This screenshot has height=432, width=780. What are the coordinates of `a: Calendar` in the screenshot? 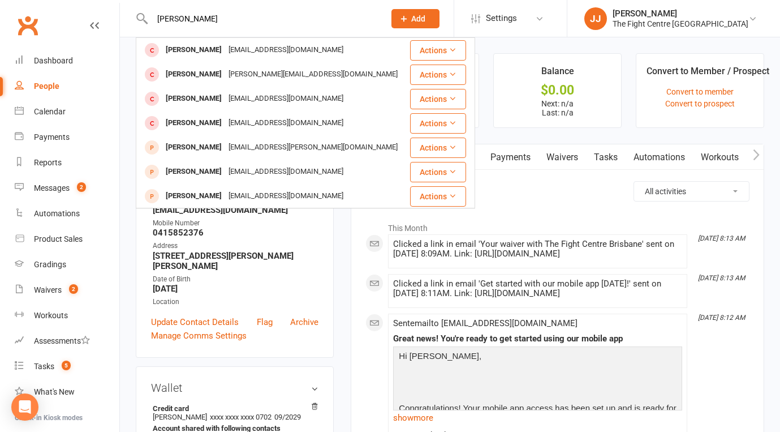 It's located at (67, 111).